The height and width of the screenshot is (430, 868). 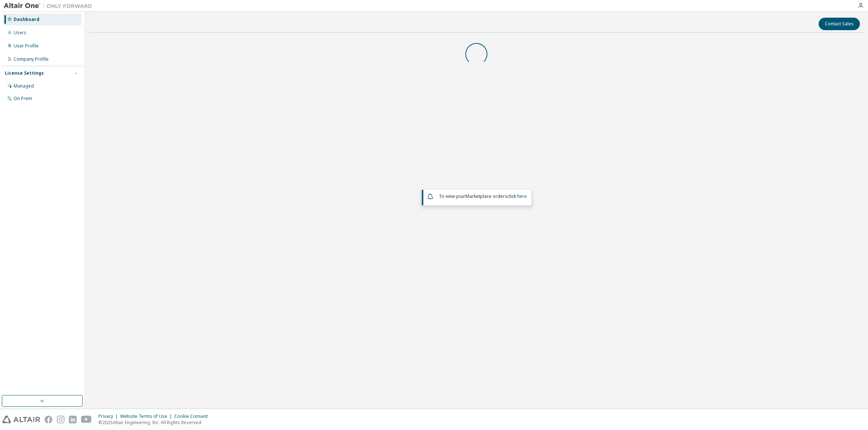 What do you see at coordinates (49, 419) in the screenshot?
I see `img: facebook.svg` at bounding box center [49, 419].